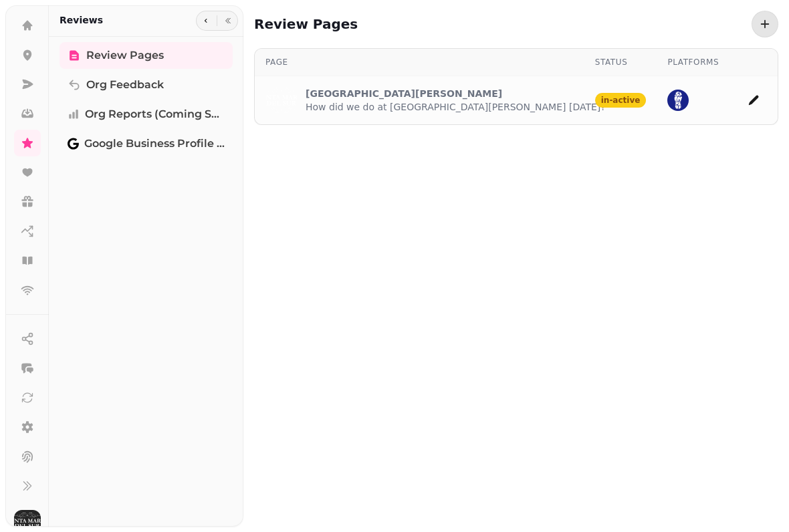 The height and width of the screenshot is (532, 789). Describe the element at coordinates (754, 100) in the screenshot. I see `a: add page` at that location.